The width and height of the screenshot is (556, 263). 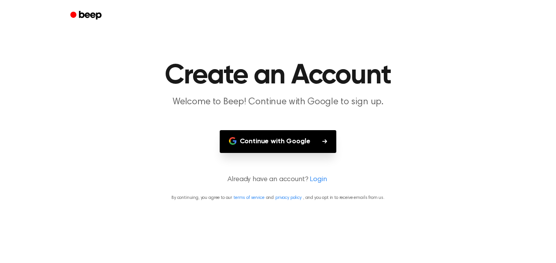 What do you see at coordinates (278, 180) in the screenshot?
I see `p: Already have an account?` at bounding box center [278, 180].